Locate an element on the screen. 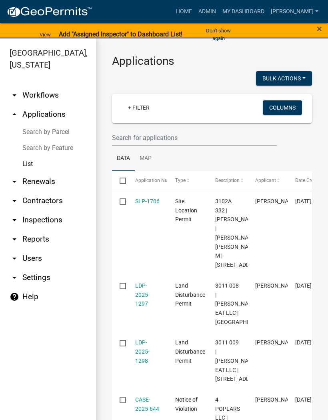 The image size is (328, 420). datatable-header-cell: Type is located at coordinates (187, 181).